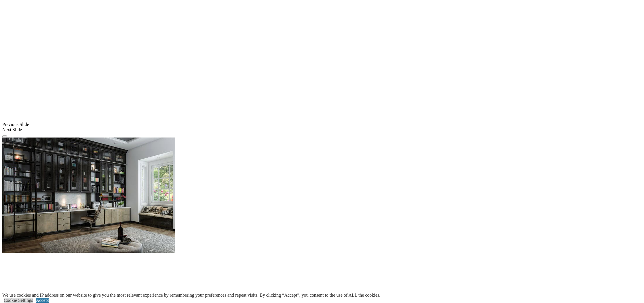  Describe the element at coordinates (191, 295) in the screenshot. I see `div: We use cookies and IP address on our website to give you the most relevant experience by remember...` at that location.